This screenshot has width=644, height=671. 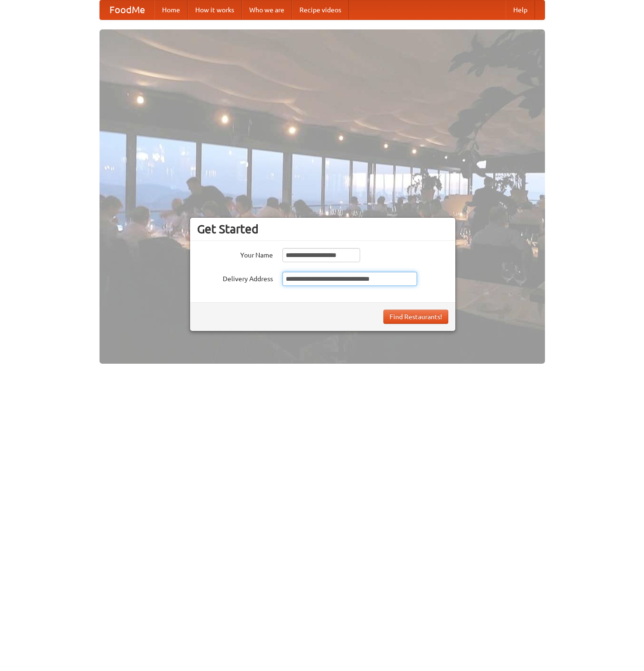 What do you see at coordinates (127, 10) in the screenshot?
I see `a: FoodMe` at bounding box center [127, 10].